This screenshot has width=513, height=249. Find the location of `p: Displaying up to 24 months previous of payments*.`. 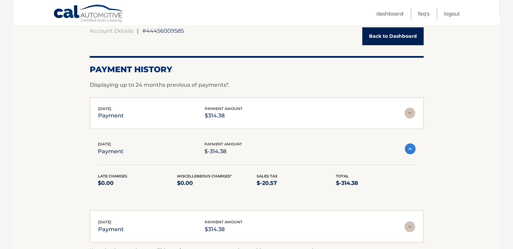

p: Displaying up to 24 months previous of payments*. is located at coordinates (256, 85).